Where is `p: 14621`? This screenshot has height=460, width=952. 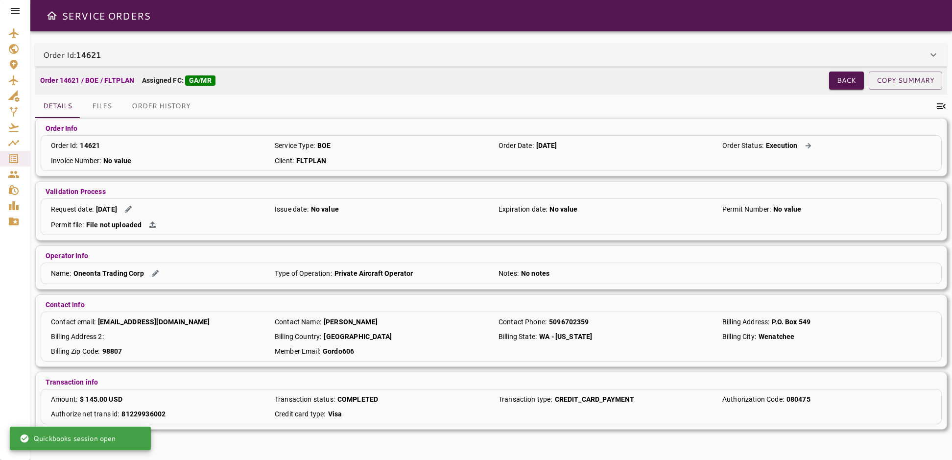 p: 14621 is located at coordinates (90, 145).